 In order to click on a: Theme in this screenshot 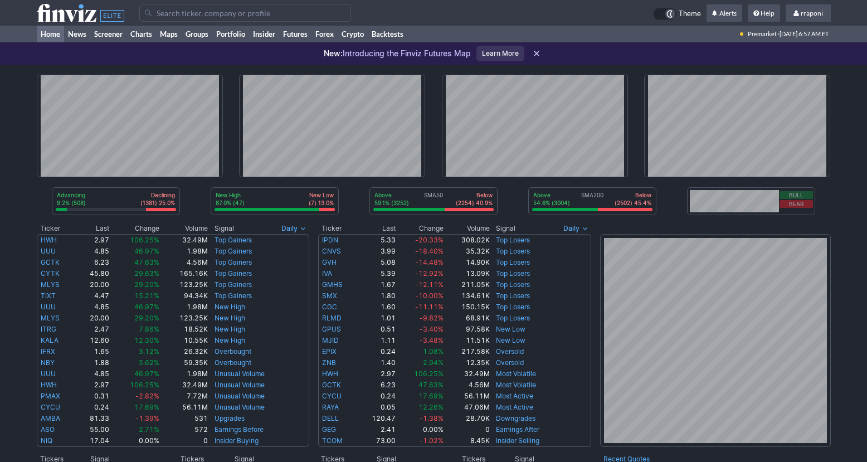, I will do `click(677, 14)`.